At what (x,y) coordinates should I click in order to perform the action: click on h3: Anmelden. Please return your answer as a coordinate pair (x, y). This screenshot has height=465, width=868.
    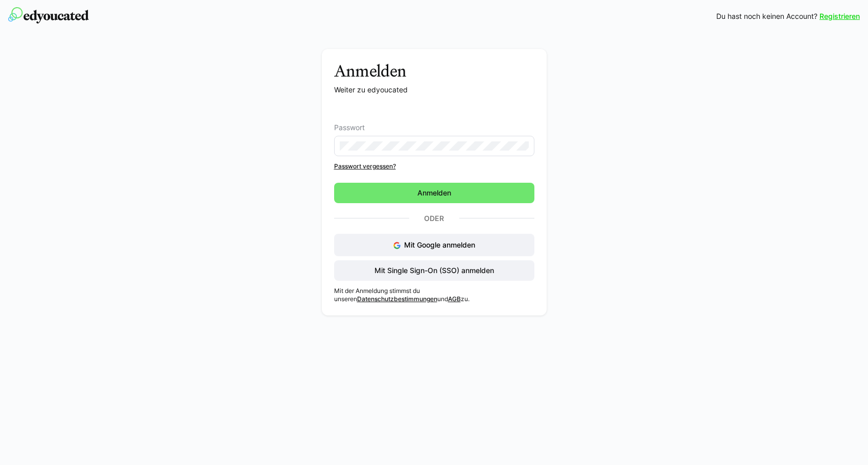
    Looking at the image, I should click on (434, 71).